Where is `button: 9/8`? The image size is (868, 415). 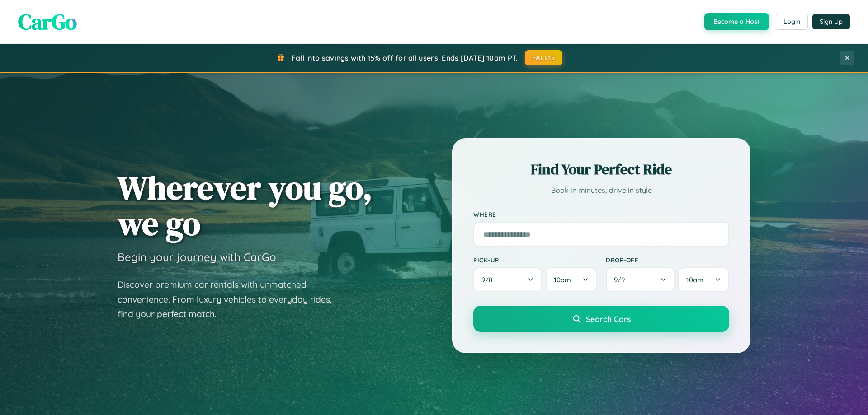 button: 9/8 is located at coordinates (508, 280).